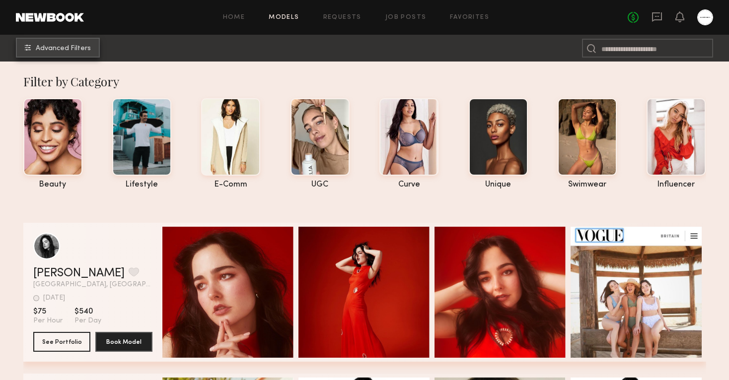 The height and width of the screenshot is (380, 729). Describe the element at coordinates (284, 17) in the screenshot. I see `a: Models` at that location.